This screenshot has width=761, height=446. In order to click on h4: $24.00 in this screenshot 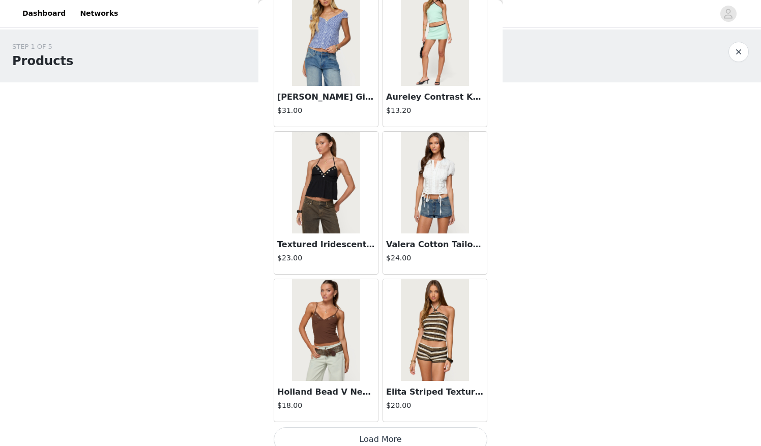, I will do `click(435, 258)`.